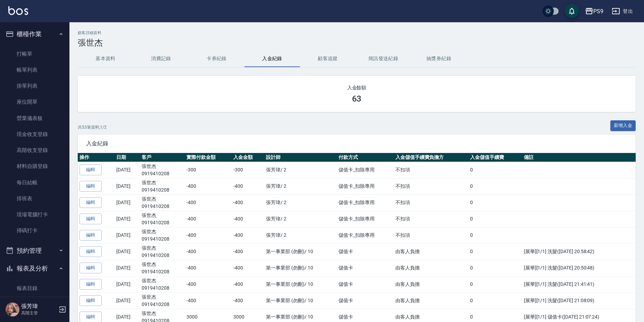 This screenshot has width=644, height=322. I want to click on button: 卡券紀錄, so click(216, 59).